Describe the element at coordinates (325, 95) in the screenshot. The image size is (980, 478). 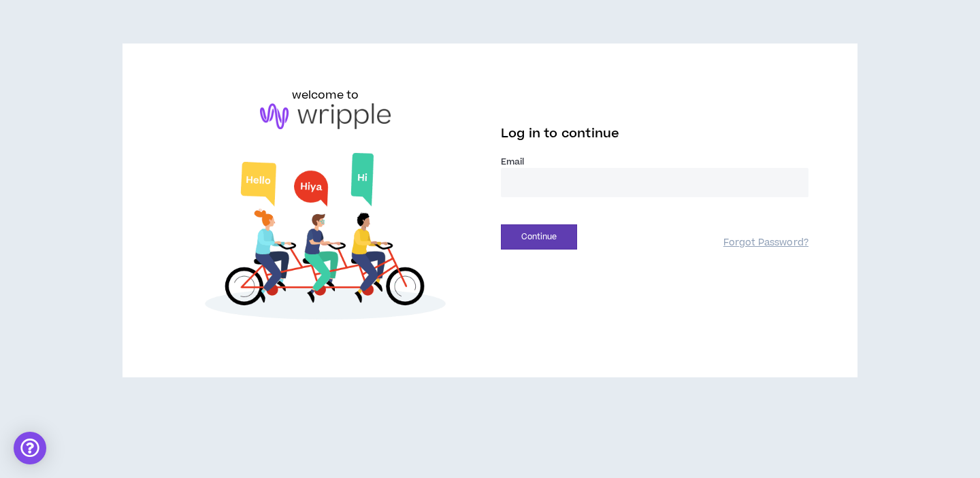
I see `h6: welcome to` at that location.